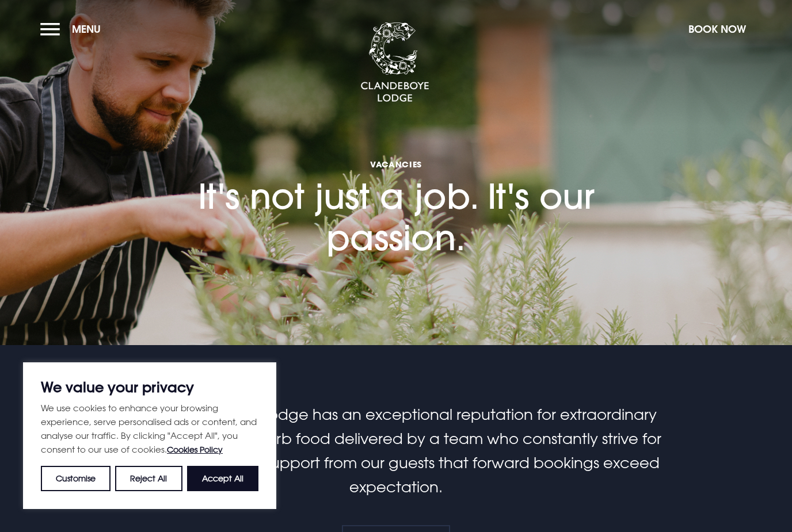 Image resolution: width=792 pixels, height=532 pixels. Describe the element at coordinates (150, 428) in the screenshot. I see `p: We use cookies to enhance your browsing experience, serve personalised ads or content, and analys...` at that location.